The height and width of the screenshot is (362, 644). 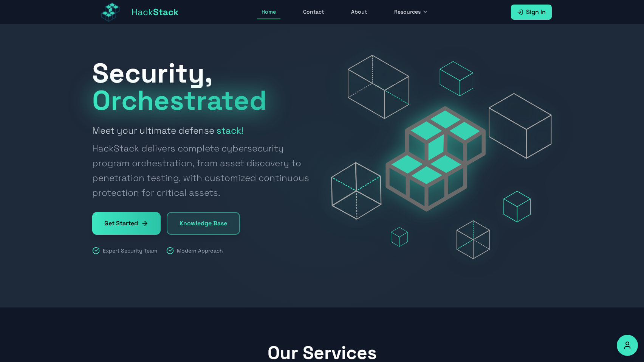 What do you see at coordinates (125, 251) in the screenshot?
I see `div: Expert Security Team` at bounding box center [125, 251].